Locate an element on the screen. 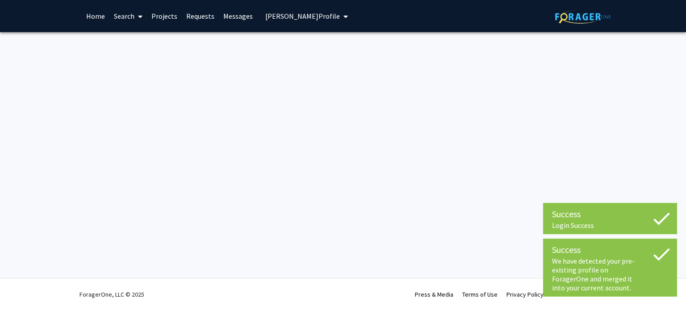 This screenshot has width=686, height=310. a: Search is located at coordinates (128, 16).